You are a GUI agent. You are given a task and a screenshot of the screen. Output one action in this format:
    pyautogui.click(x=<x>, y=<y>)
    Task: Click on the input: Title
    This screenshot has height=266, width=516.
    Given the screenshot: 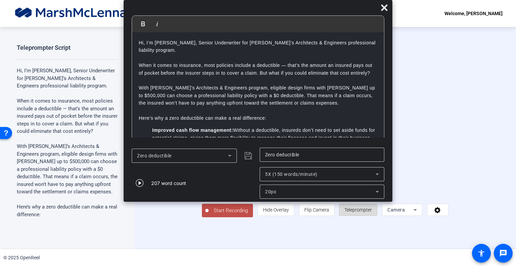 What is the action you would take?
    pyautogui.click(x=322, y=155)
    